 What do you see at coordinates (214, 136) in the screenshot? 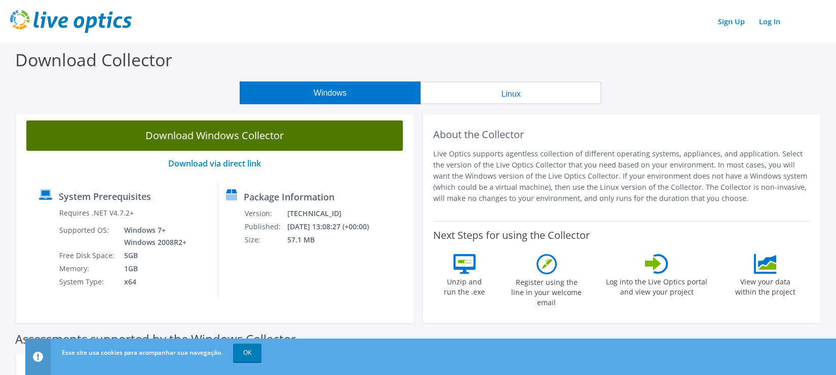
I see `a: Download Windows Collector` at bounding box center [214, 136].